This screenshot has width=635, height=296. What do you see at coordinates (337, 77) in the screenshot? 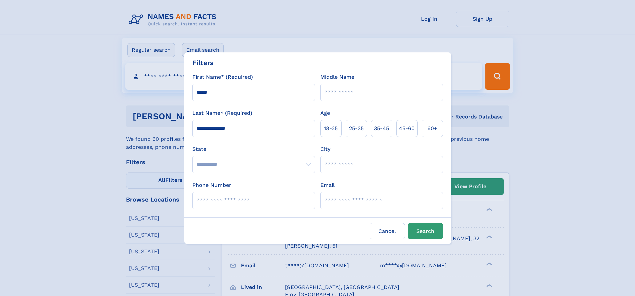
I see `label: Middle Name` at bounding box center [337, 77].